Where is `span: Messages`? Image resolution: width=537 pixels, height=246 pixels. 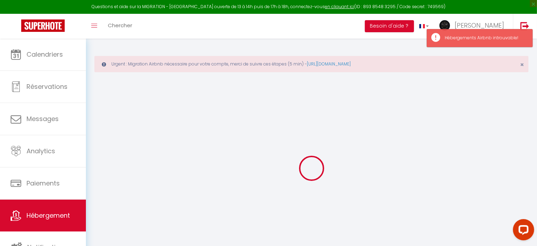
span: Messages is located at coordinates (42, 118).